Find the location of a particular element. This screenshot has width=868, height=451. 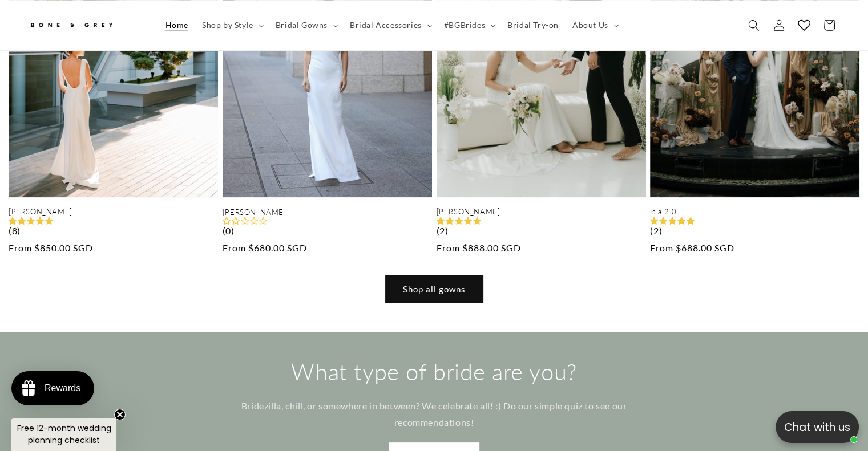

p: Bridezilla, chill, or somewhere in between? We celebrate all! :) Do our simple quiz to see our re... is located at coordinates (434, 415).